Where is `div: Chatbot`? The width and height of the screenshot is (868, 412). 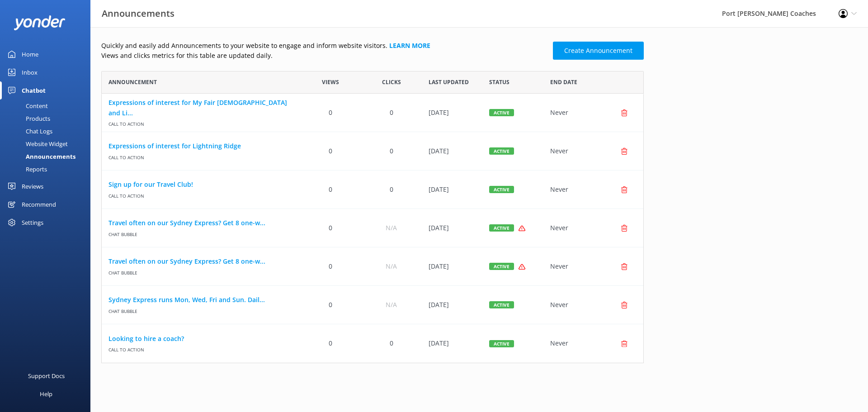
div: Chatbot is located at coordinates (34, 91).